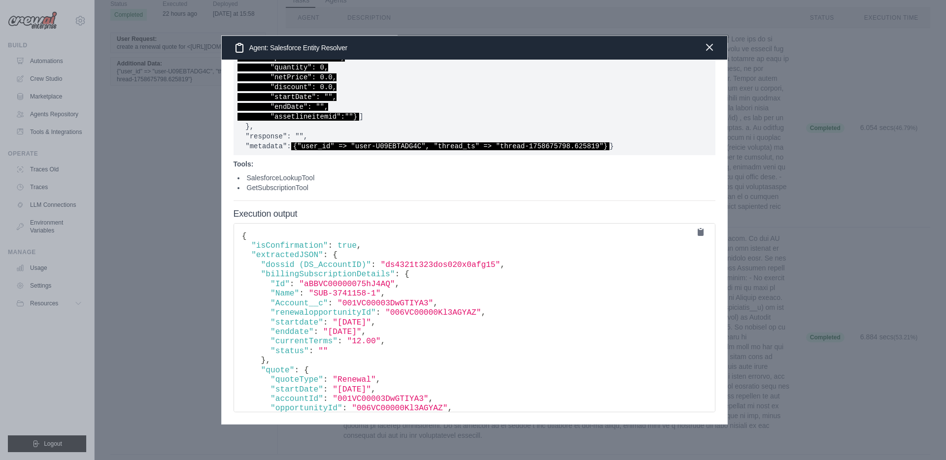 The image size is (946, 460). I want to click on li: SalesforceLookupTool, so click(476, 178).